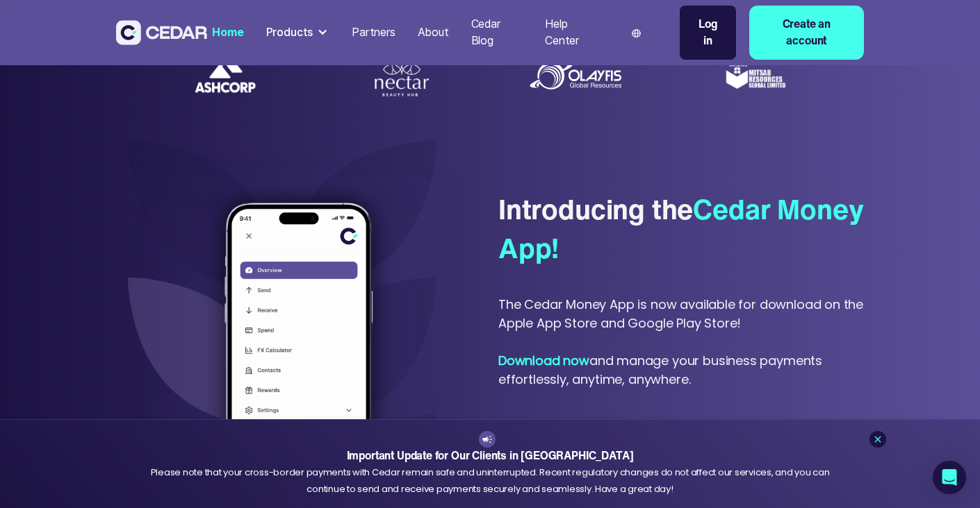 The width and height of the screenshot is (980, 508). I want to click on div: Open Intercom Messenger, so click(949, 478).